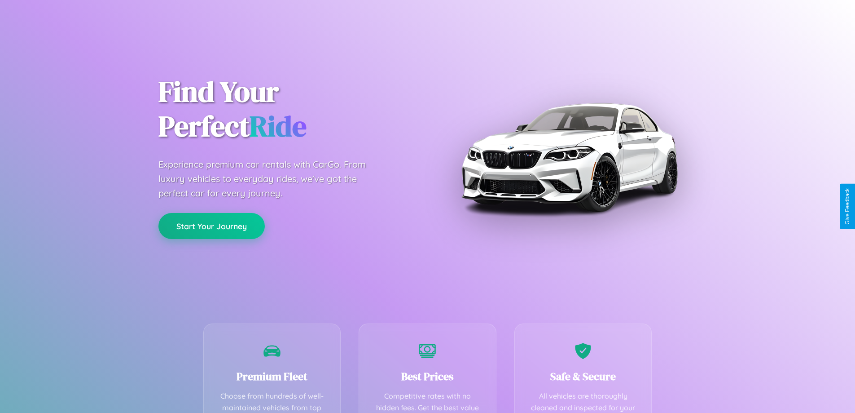 The height and width of the screenshot is (413, 855). Describe the element at coordinates (278, 126) in the screenshot. I see `span: Ride` at that location.